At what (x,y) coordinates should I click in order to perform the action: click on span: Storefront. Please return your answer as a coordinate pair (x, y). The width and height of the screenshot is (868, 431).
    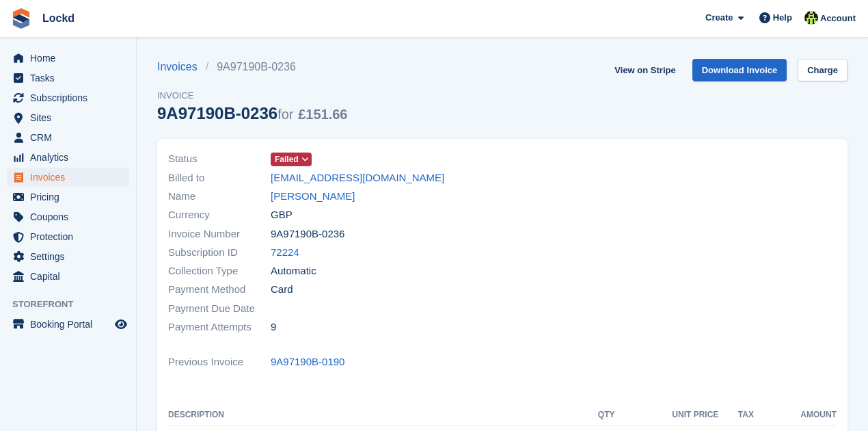
    Looking at the image, I should click on (74, 304).